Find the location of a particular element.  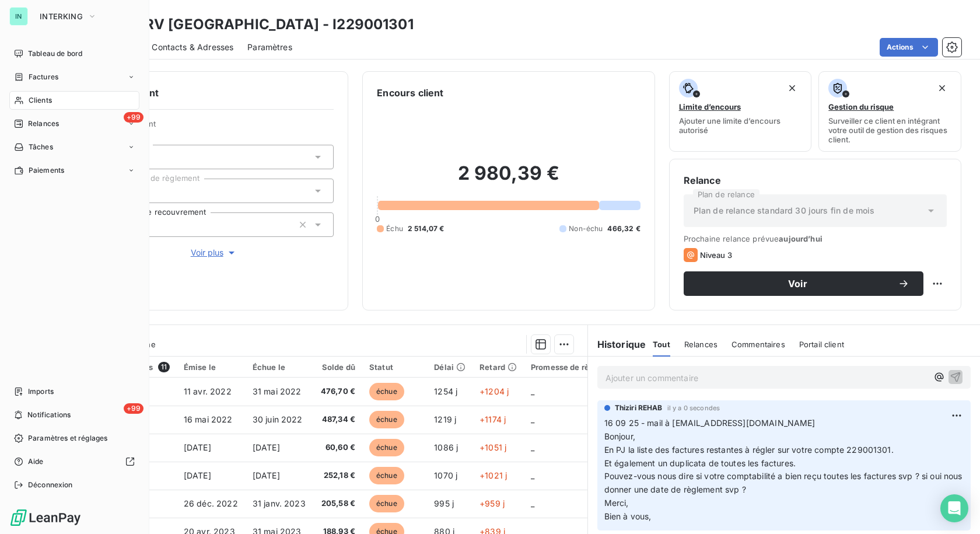

span: +1021 j is located at coordinates (493, 474).